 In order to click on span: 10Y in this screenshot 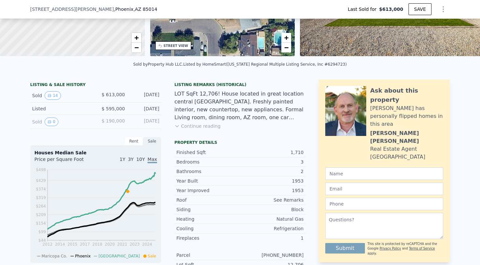, I will do `click(141, 159)`.